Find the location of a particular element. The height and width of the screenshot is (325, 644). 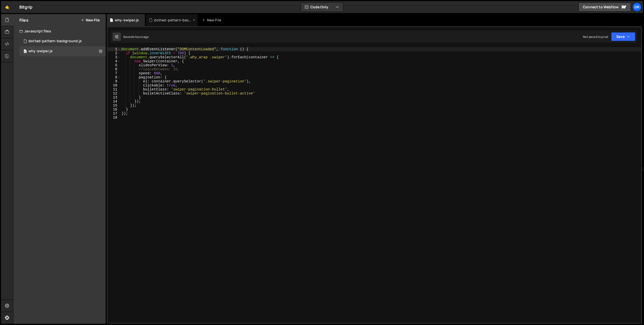

div: 16523/44862.js is located at coordinates (62, 51).